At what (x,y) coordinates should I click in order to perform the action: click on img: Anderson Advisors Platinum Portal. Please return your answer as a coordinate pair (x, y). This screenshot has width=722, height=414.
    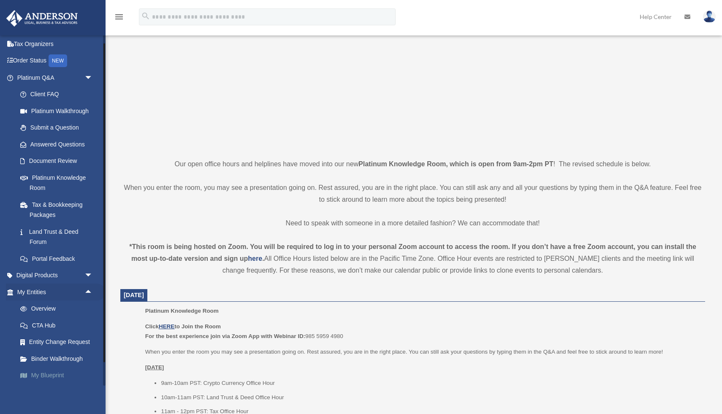
    Looking at the image, I should click on (42, 18).